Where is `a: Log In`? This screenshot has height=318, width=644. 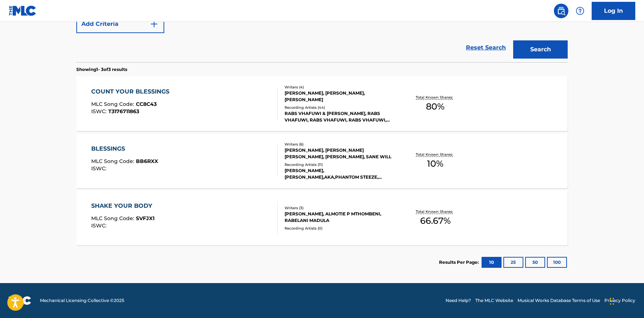 a: Log In is located at coordinates (614, 11).